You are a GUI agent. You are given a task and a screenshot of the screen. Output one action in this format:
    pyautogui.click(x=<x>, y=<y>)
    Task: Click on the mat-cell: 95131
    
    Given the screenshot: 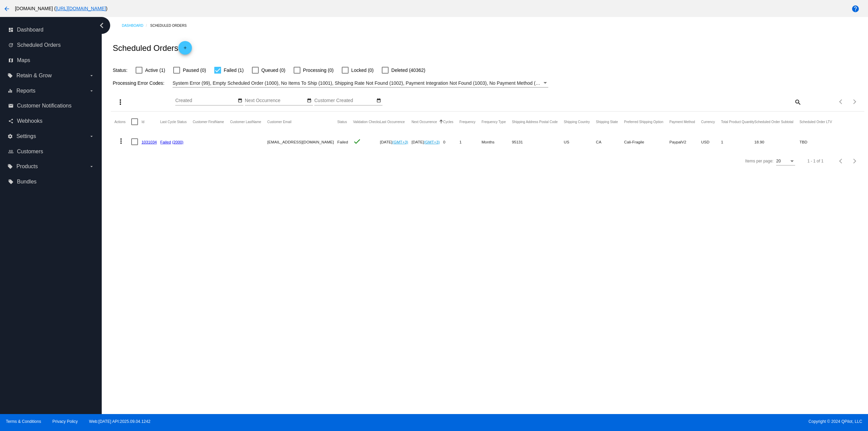 What is the action you would take?
    pyautogui.click(x=538, y=142)
    